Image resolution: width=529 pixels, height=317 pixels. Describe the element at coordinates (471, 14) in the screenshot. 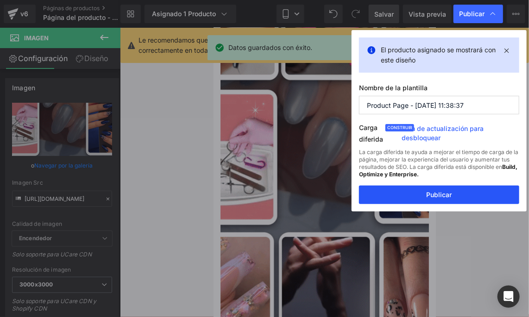

I see `span: Publicar` at that location.